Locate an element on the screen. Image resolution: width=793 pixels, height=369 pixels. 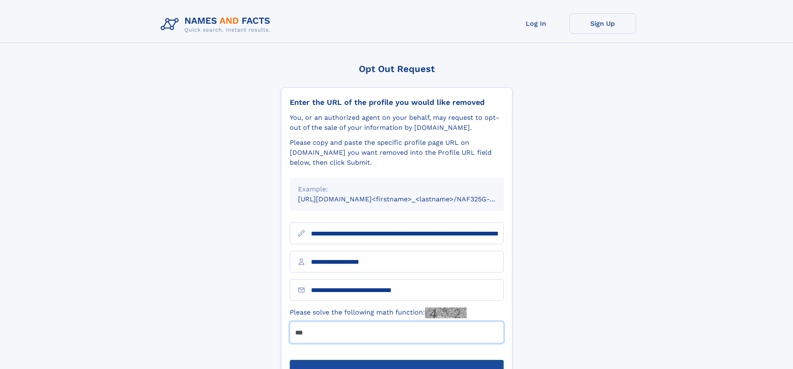
div: Enter the URL of the profile you would like removed is located at coordinates (397, 102).